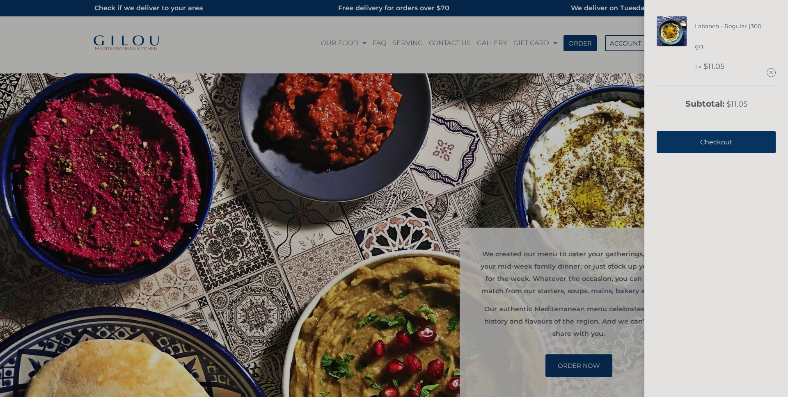 This screenshot has height=397, width=788. Describe the element at coordinates (716, 142) in the screenshot. I see `span: Checkout` at that location.